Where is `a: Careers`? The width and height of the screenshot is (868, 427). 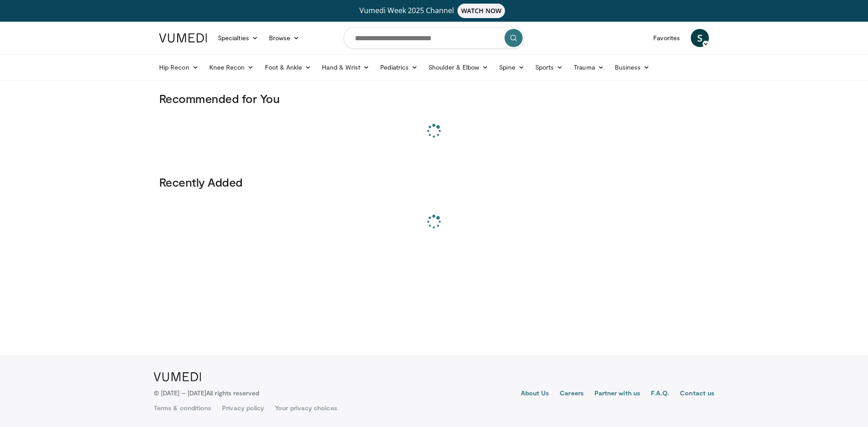
a: Careers is located at coordinates (571, 394).